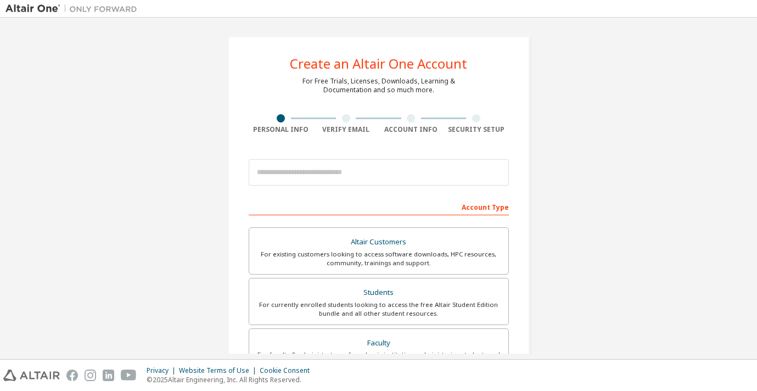 The height and width of the screenshot is (391, 757). I want to click on div: Security Setup, so click(476, 130).